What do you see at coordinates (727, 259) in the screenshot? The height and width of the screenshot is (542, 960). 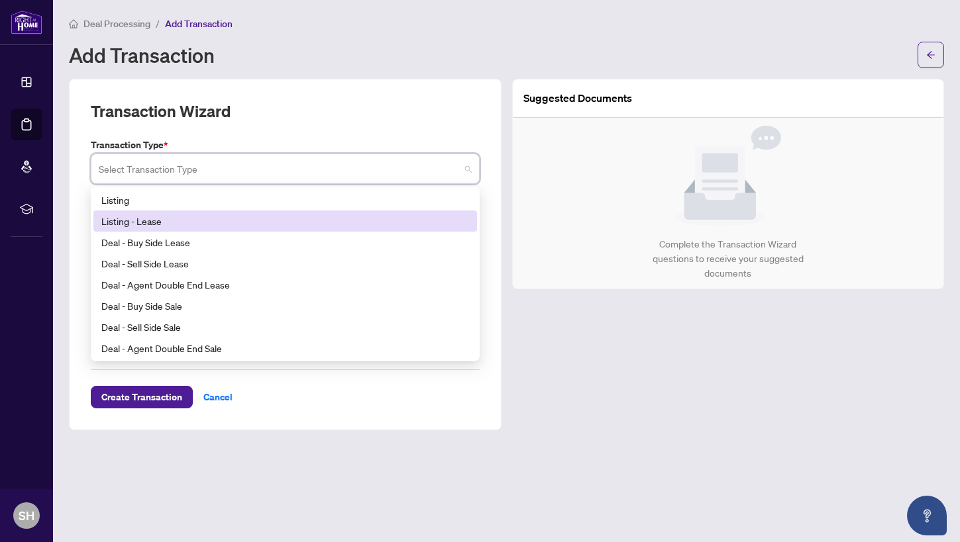 I see `div: Complete the Transaction Wizard questions to receive your suggested documents` at bounding box center [727, 259].